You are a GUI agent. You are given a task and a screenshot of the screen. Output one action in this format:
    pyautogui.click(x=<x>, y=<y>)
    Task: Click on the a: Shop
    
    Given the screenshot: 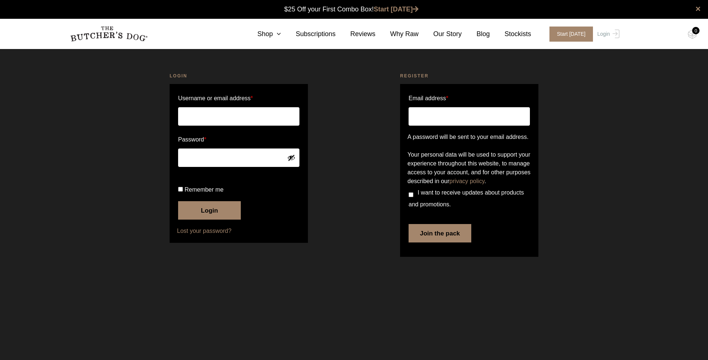 What is the action you would take?
    pyautogui.click(x=262, y=34)
    